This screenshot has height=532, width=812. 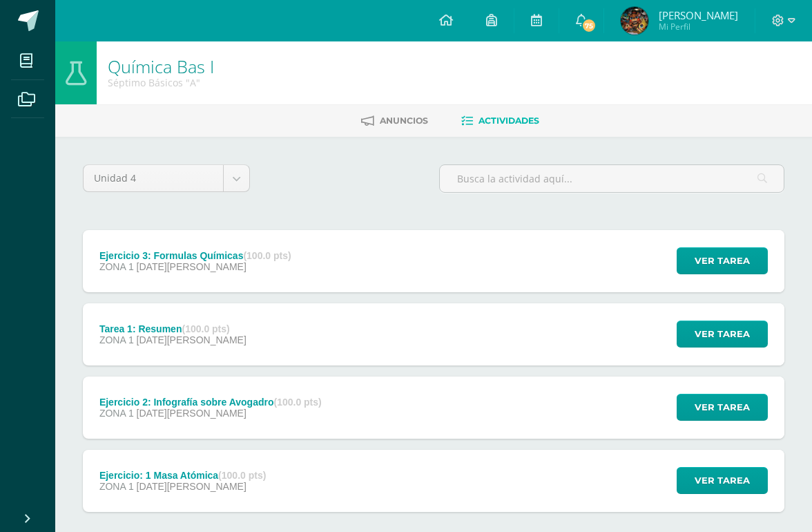 What do you see at coordinates (698, 26) in the screenshot?
I see `span: Mi Perfil` at bounding box center [698, 26].